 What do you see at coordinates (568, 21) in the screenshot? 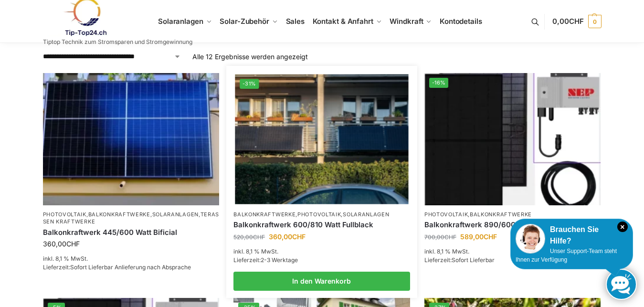
I see `span: 0,00` at bounding box center [568, 21].